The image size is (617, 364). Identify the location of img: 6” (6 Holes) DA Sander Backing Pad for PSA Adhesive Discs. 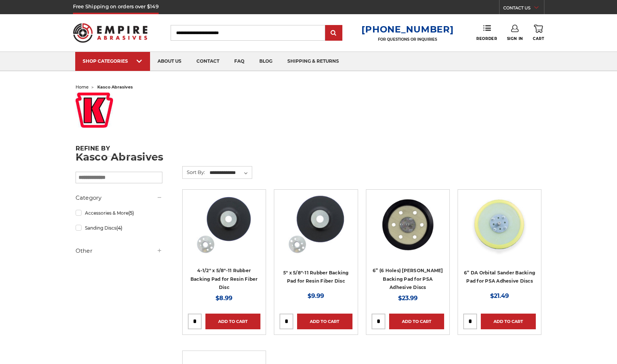
(407, 224).